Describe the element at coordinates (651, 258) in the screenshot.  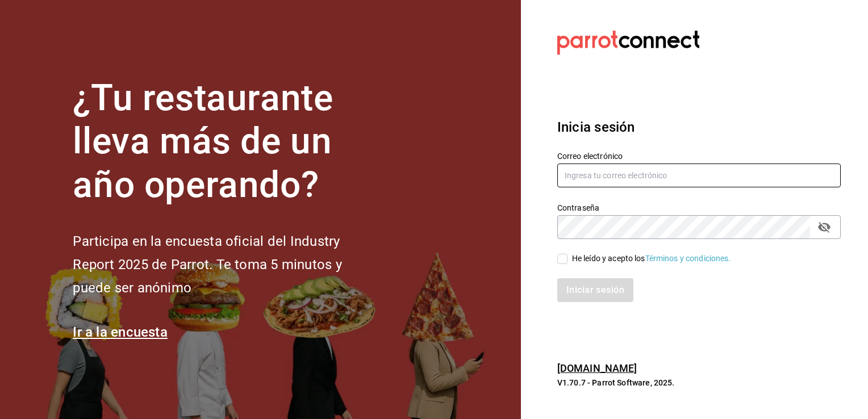
I see `div: He leído y acepto los` at that location.